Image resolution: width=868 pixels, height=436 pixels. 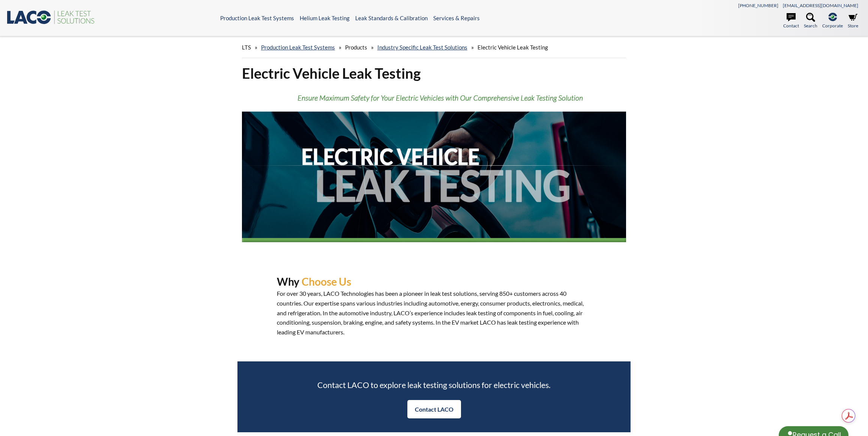 I want to click on span: Electric Vehicle Leak Testing, so click(x=513, y=47).